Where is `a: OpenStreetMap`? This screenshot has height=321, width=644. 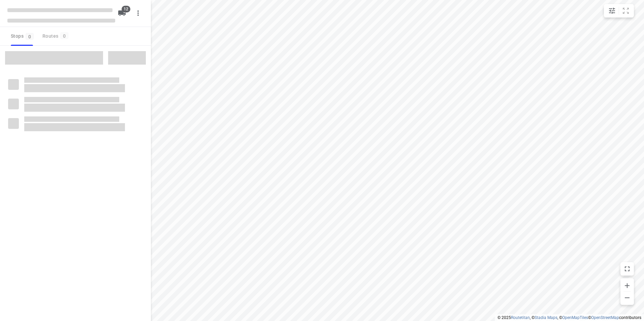
a: OpenStreetMap is located at coordinates (605, 318).